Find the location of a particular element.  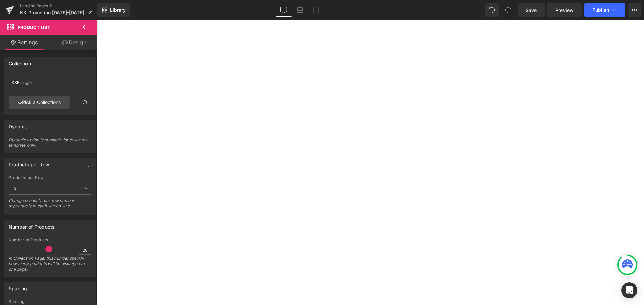

a: New Library is located at coordinates (114, 10).